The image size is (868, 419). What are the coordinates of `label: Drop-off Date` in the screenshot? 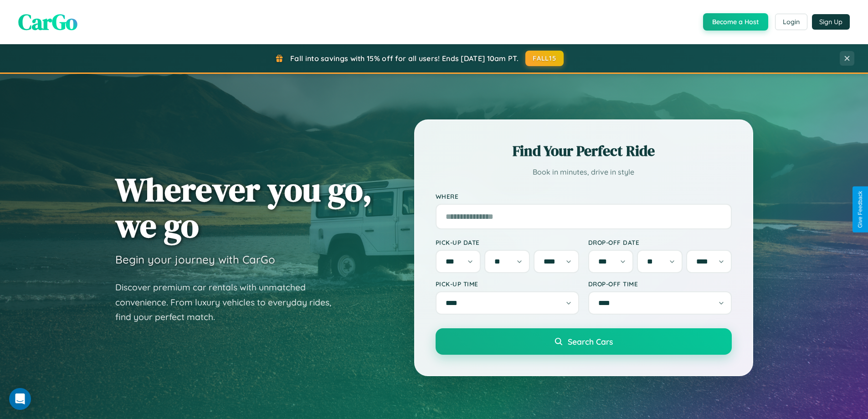 It's located at (659, 242).